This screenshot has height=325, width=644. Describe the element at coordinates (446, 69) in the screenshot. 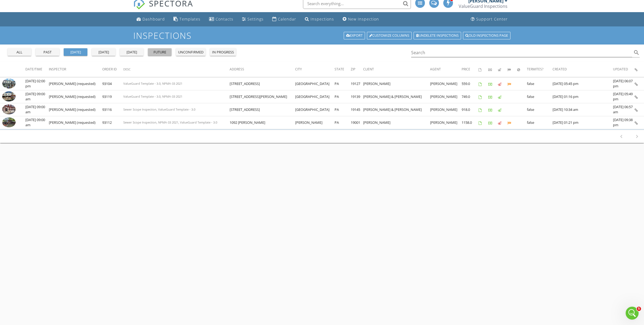

I see `th: Agent: Not sorted.` at that location.